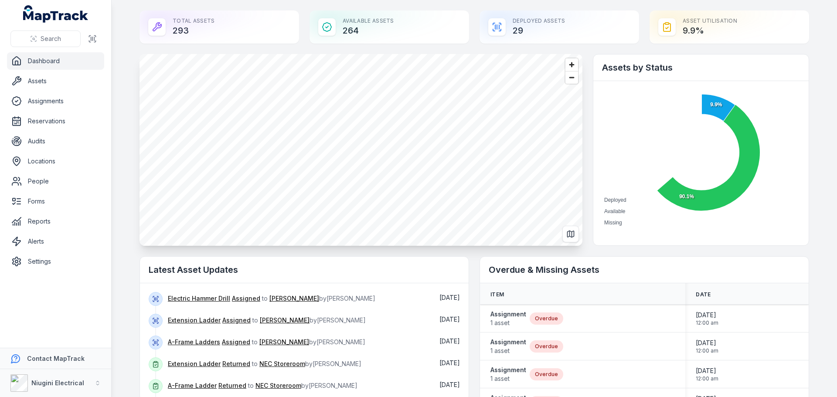 The image size is (837, 397). I want to click on a: Reports, so click(55, 221).